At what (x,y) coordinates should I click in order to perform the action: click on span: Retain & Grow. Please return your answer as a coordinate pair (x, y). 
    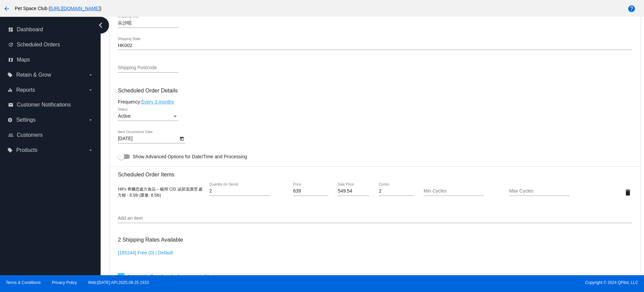
    Looking at the image, I should click on (33, 75).